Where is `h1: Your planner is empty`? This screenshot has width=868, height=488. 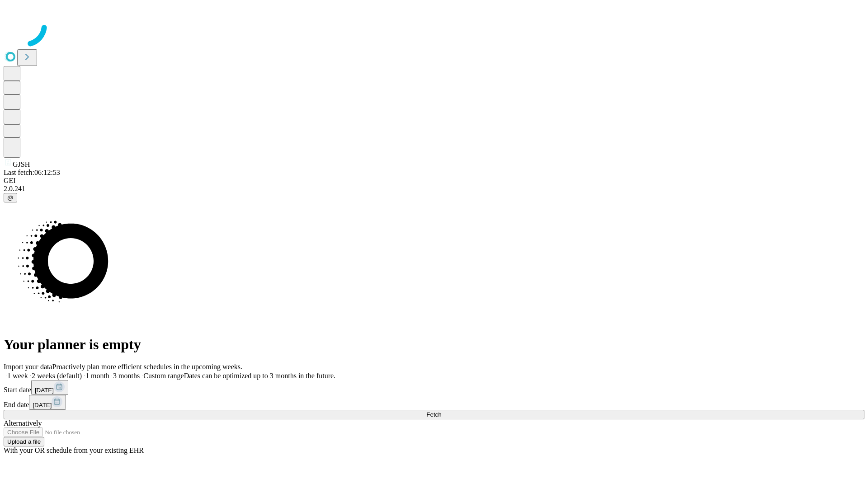
h1: Your planner is empty is located at coordinates (434, 344).